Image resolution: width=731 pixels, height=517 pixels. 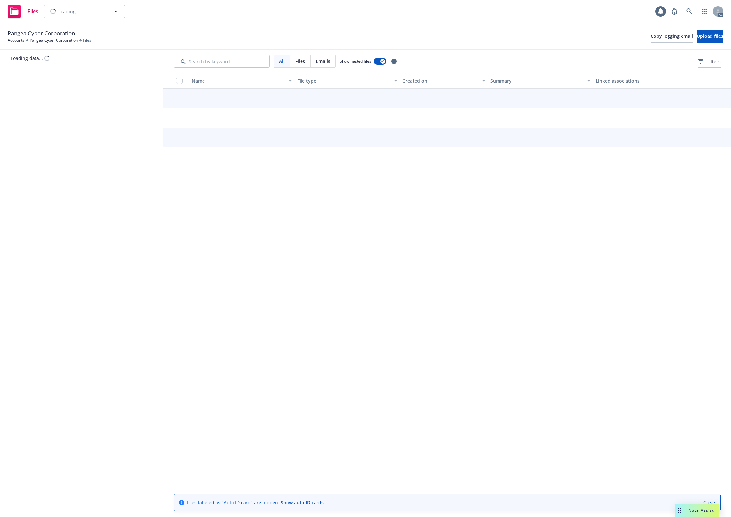 I want to click on span: Emails, so click(x=323, y=61).